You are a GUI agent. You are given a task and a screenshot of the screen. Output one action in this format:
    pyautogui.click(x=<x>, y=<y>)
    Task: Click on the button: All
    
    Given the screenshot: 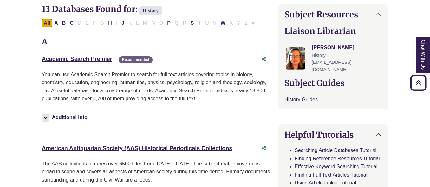 What is the action you would take?
    pyautogui.click(x=47, y=23)
    